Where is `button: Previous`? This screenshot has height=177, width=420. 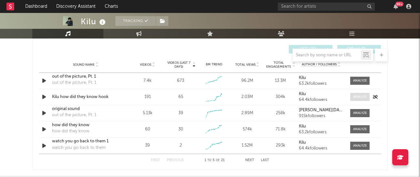 button: Previous is located at coordinates (175, 160).